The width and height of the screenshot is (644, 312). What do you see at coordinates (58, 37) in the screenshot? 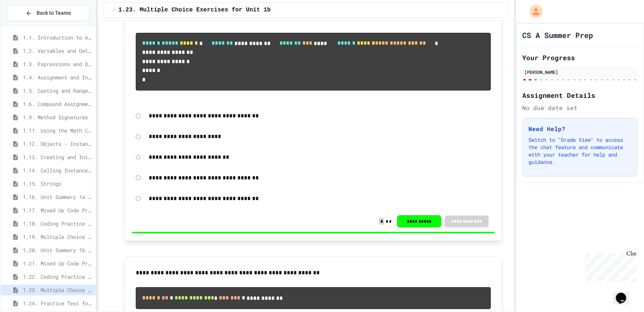
I see `span: 1.1. Introduction to Algorithms, Programming, and Compilers` at bounding box center [58, 37].